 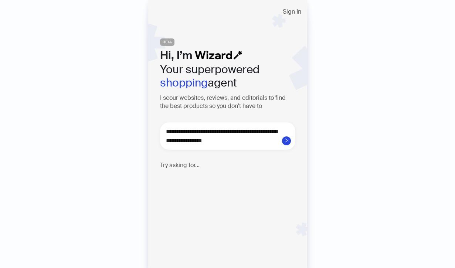 I want to click on h2: Your superpowered agent, so click(x=228, y=76).